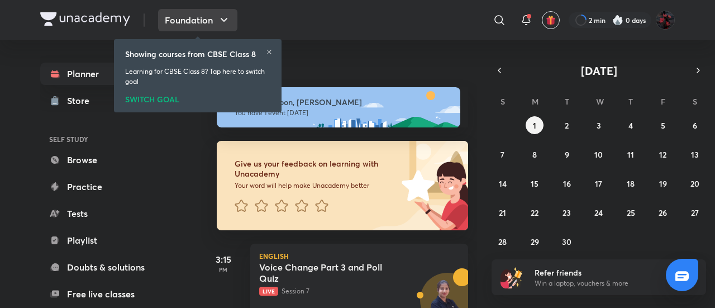 The width and height of the screenshot is (715, 308). I want to click on button: September 26, 2025, so click(663, 212).